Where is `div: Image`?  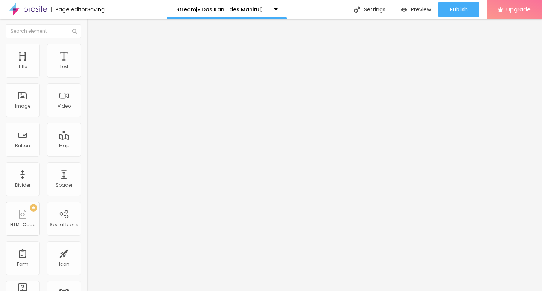 div: Image is located at coordinates (23, 106).